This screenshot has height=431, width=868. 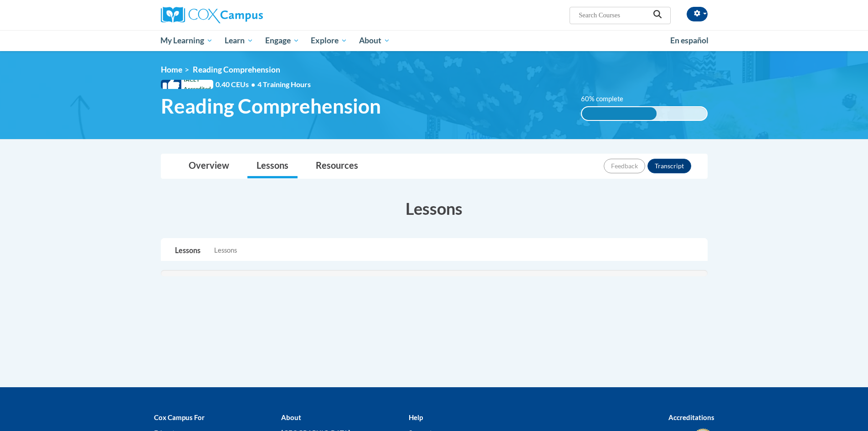 I want to click on b: Cox Campus For, so click(x=179, y=417).